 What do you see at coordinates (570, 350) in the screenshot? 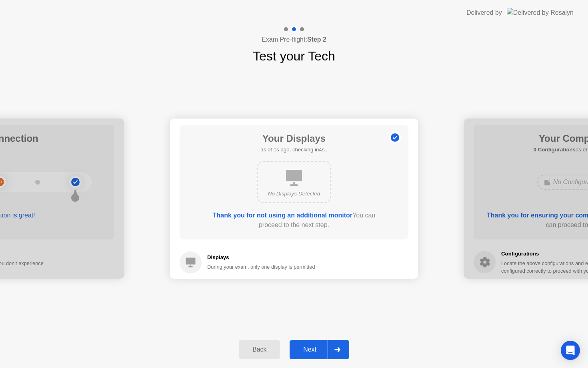
I see `div: Open Intercom Messenger` at bounding box center [570, 350].